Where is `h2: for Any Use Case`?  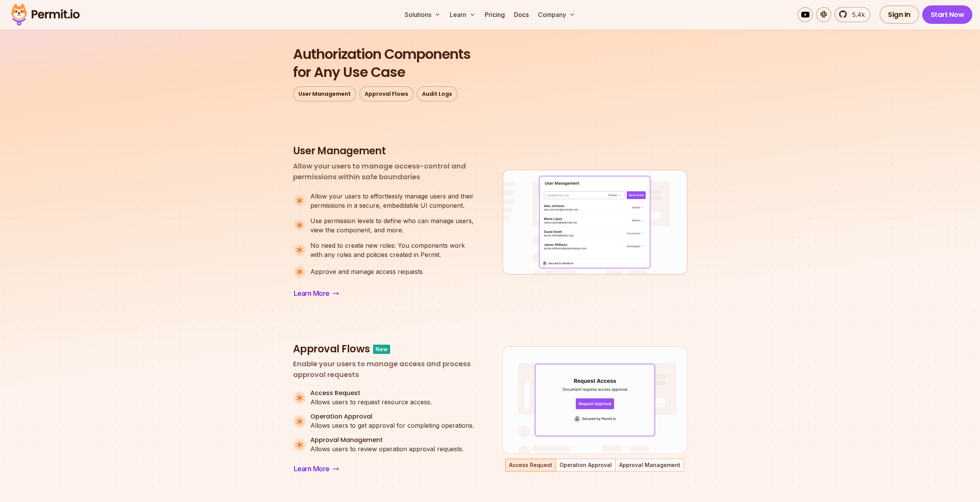
h2: for Any Use Case is located at coordinates (490, 63).